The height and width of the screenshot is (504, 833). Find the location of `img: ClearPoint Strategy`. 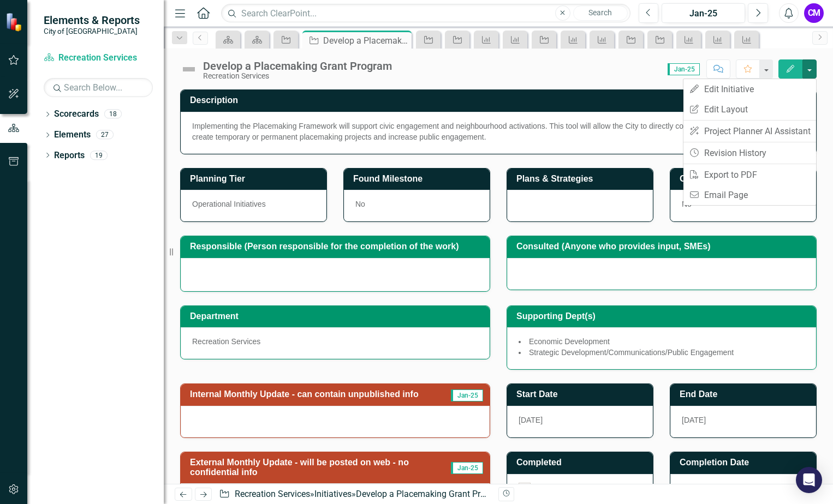

img: ClearPoint Strategy is located at coordinates (15, 22).